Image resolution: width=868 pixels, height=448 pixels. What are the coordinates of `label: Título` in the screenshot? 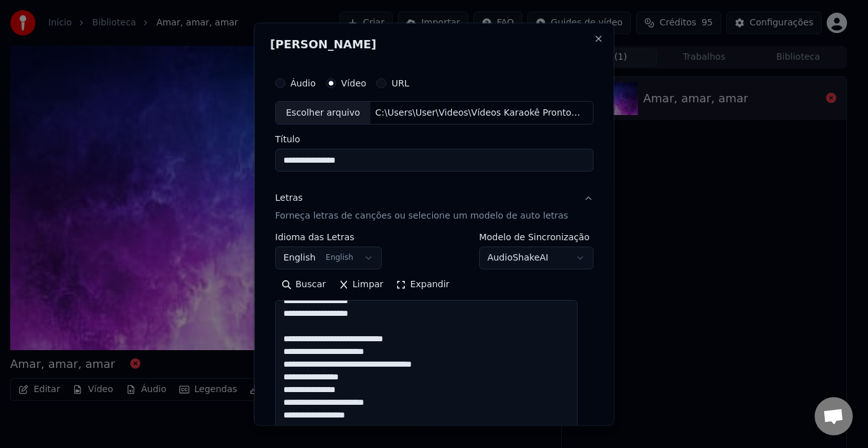 It's located at (434, 139).